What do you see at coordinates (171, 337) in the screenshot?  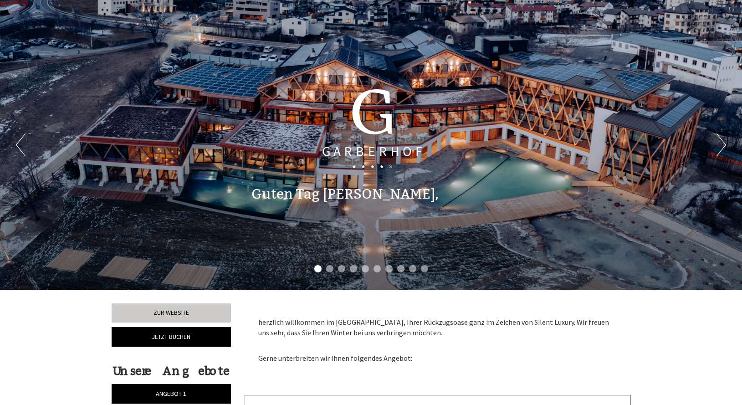 I see `a: Jetzt buchen` at bounding box center [171, 337].